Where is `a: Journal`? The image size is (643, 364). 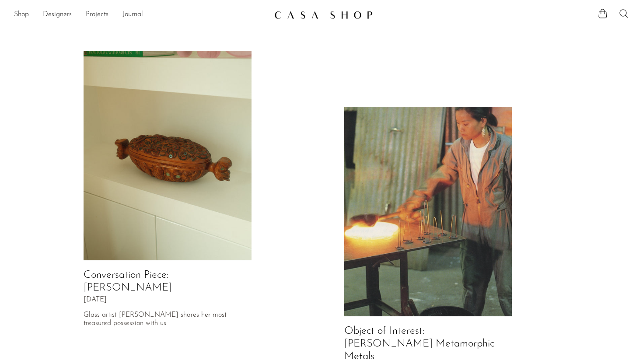
a: Journal is located at coordinates (133, 15).